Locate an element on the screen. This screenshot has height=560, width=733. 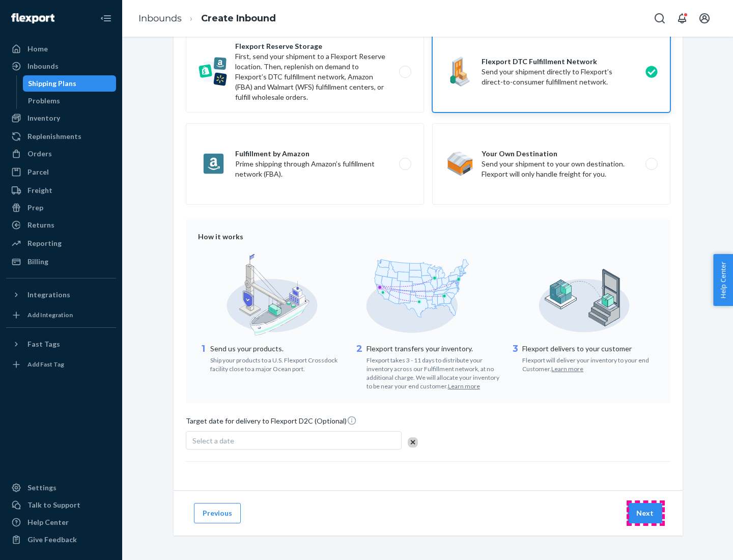
ol: breadcrumbs is located at coordinates (207, 18).